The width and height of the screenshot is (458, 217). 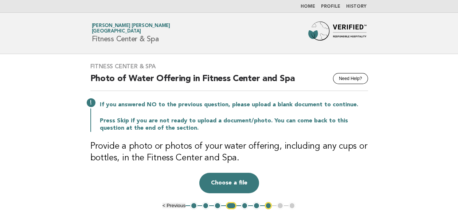 I want to click on h3: Provide a photo or photos of your water offering, including any cups or bottles, in the Fitness C..., so click(x=229, y=152).